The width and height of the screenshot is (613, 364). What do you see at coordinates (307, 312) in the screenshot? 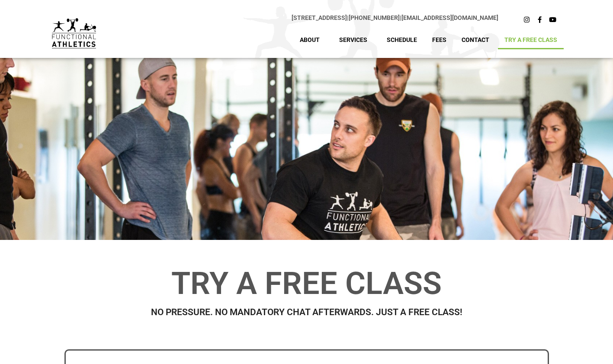
I see `h2: No Pressure. No Mandatory Chat Afterwards. Just a Free Class!` at bounding box center [307, 312].